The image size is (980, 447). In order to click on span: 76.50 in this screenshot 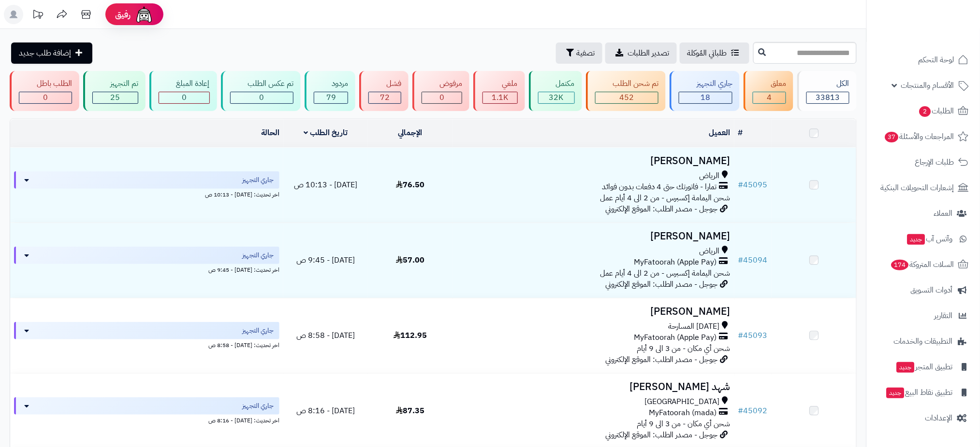, I will do `click(410, 185)`.